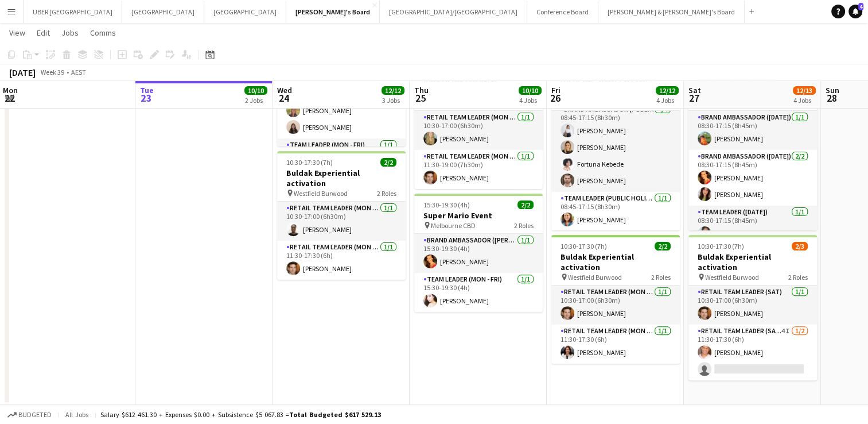 The image size is (868, 424). Describe the element at coordinates (77, 414) in the screenshot. I see `span: All jobs` at that location.